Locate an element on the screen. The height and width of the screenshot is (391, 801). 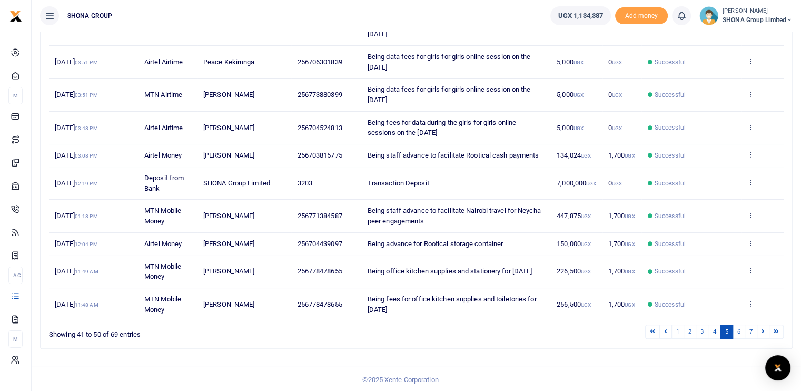
span: 256706301839 is located at coordinates (319, 62).